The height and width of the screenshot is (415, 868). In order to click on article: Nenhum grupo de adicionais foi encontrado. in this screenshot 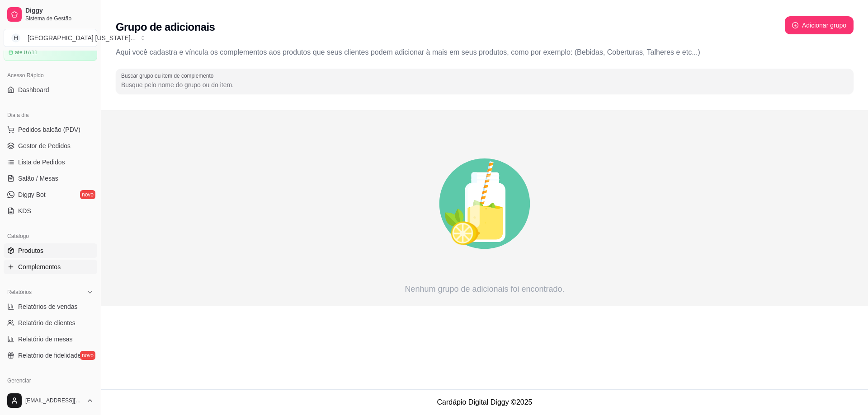, I will do `click(484, 289)`.